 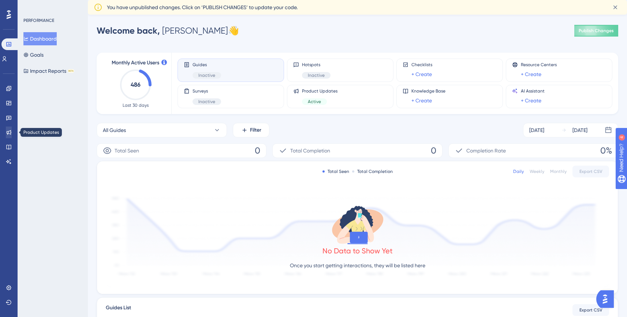 What do you see at coordinates (114, 130) in the screenshot?
I see `span: All Guides` at bounding box center [114, 130].